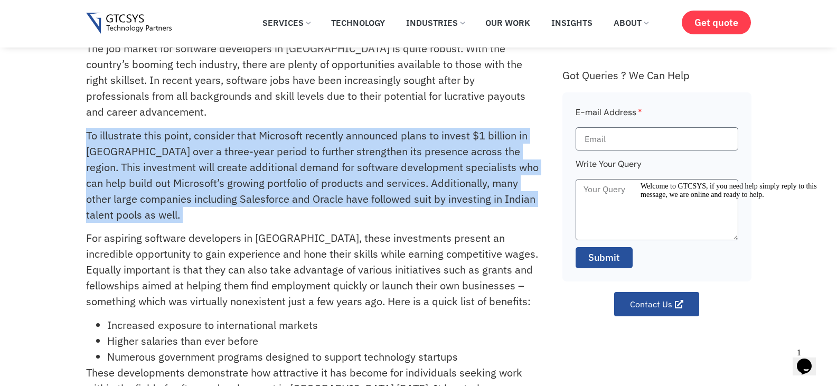  I want to click on a: Get quote, so click(716, 22).